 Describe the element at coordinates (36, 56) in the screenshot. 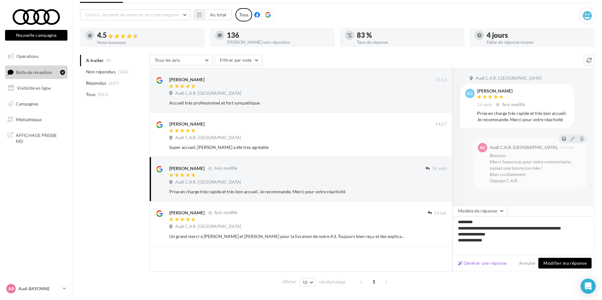

I see `a: Opérations` at that location.